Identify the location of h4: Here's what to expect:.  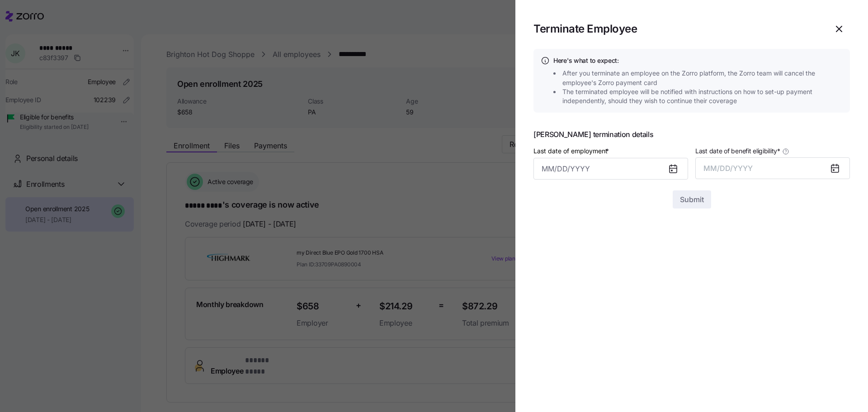
(698, 61).